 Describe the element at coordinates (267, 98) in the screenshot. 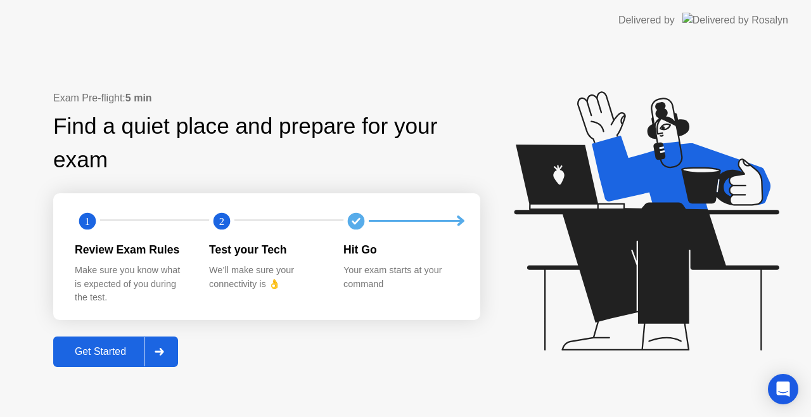

I see `div: Exam Pre-flight:` at that location.